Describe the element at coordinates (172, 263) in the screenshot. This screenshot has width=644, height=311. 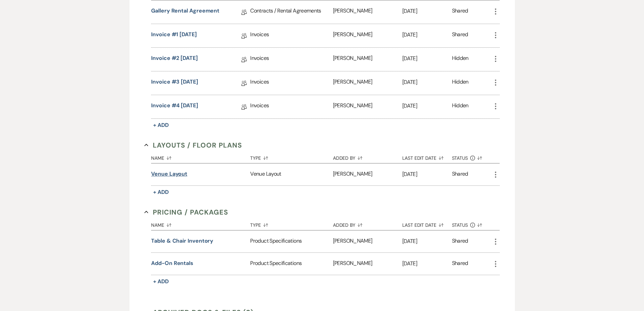
I see `button: Add-on rentals` at that location.